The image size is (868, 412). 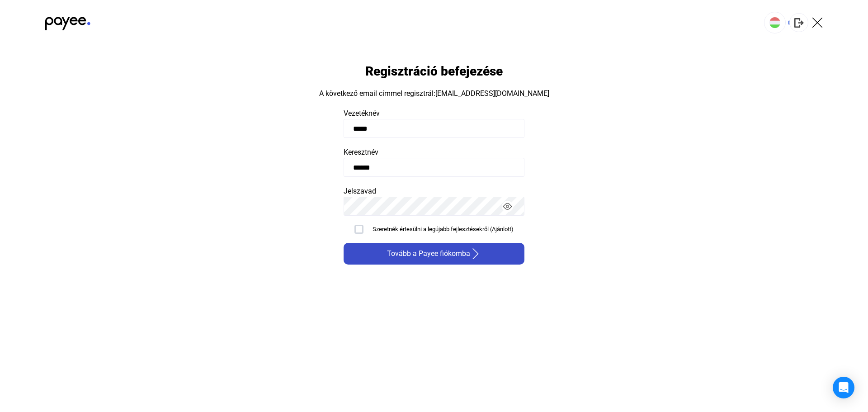 I want to click on img: arrow-right-white, so click(x=476, y=254).